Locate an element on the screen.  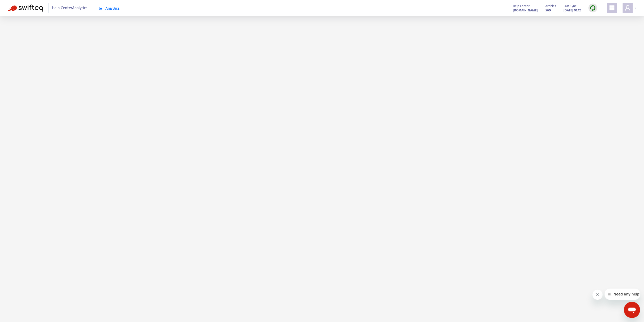
span: user is located at coordinates (628, 8).